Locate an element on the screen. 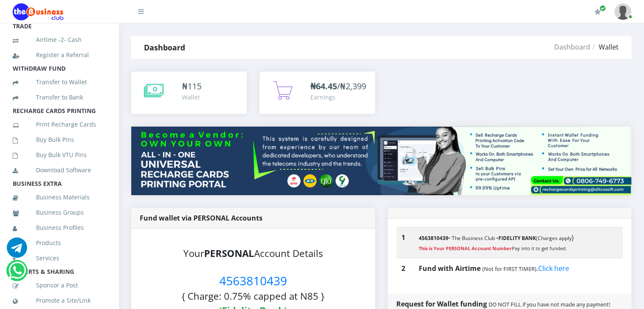  div: Wallet is located at coordinates (192, 97).